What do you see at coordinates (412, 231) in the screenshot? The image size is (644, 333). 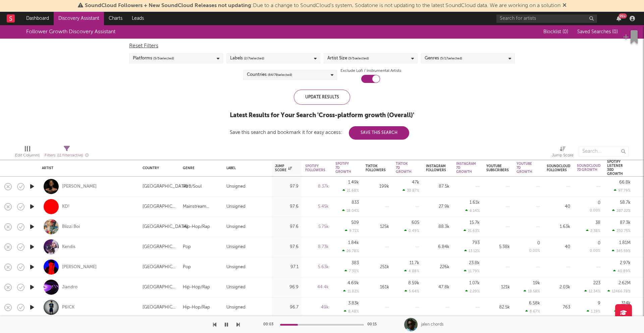 I see `div: 0.49 %` at bounding box center [412, 231].